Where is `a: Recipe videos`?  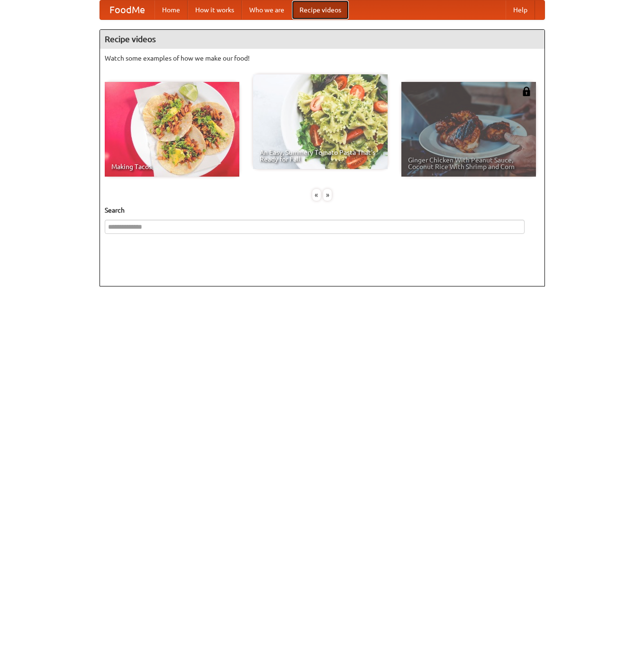 a: Recipe videos is located at coordinates (320, 10).